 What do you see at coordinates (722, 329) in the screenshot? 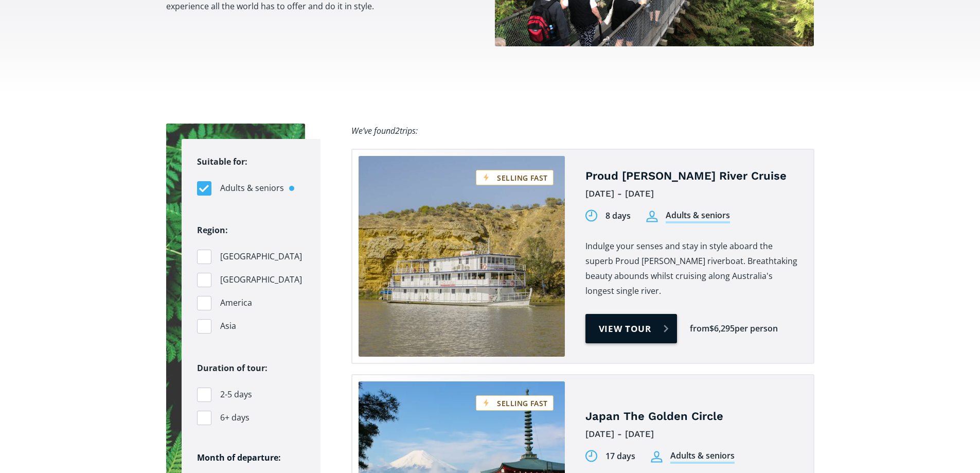
I see `div: $6,295` at bounding box center [722, 329].